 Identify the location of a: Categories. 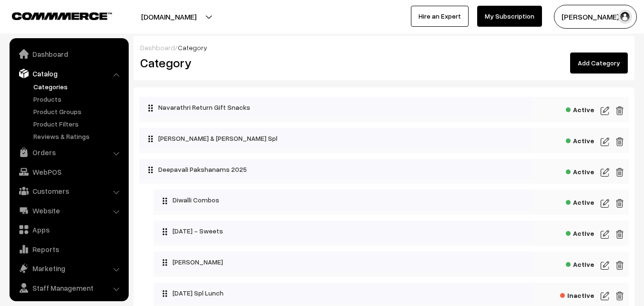
(78, 87).